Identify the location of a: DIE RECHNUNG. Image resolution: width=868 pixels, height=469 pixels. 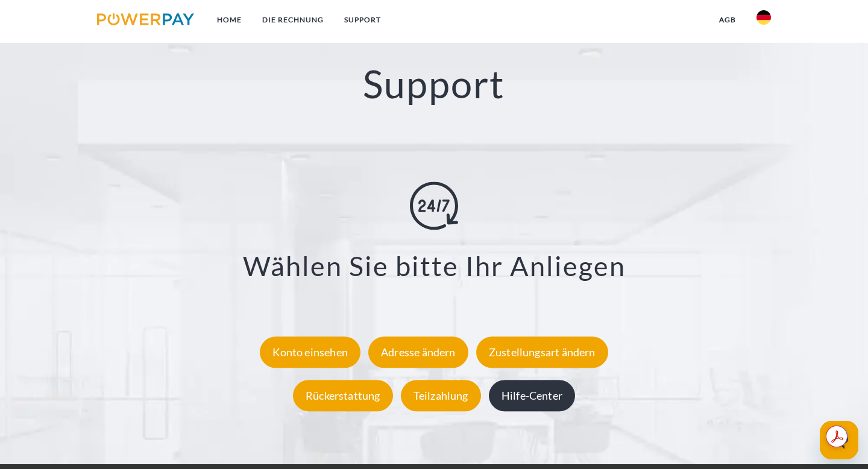
(293, 20).